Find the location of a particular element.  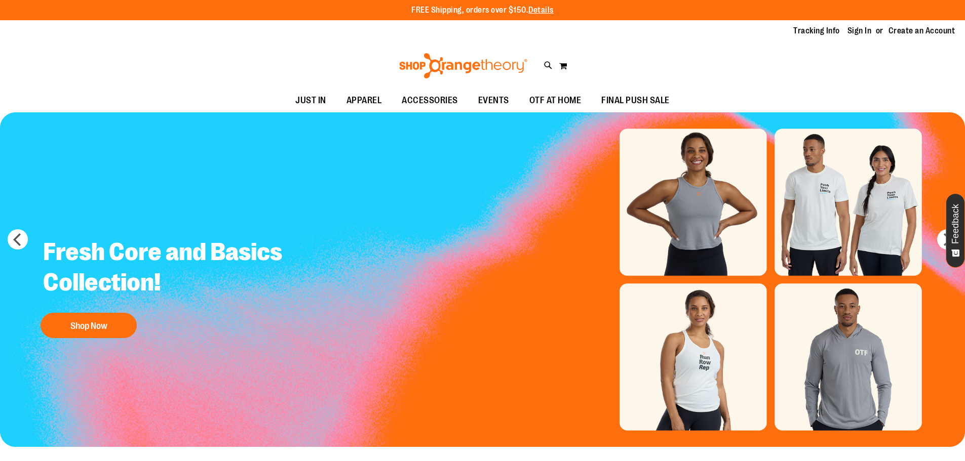

a: JUST IN is located at coordinates (310, 101).